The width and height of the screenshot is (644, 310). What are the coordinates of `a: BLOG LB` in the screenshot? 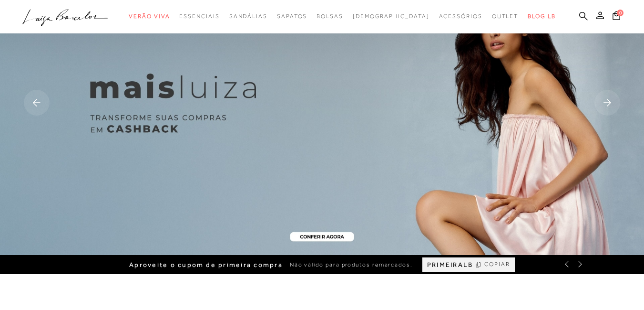 It's located at (541, 16).